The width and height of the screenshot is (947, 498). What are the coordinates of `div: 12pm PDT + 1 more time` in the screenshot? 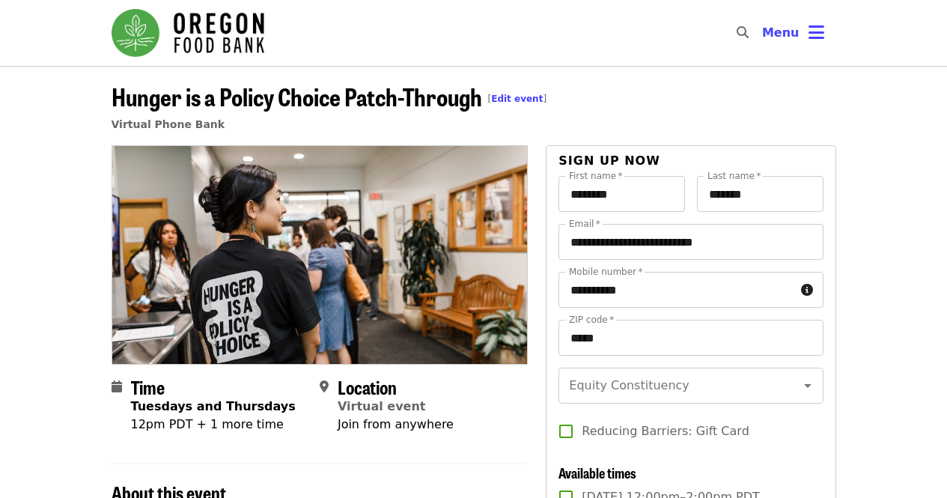 It's located at (213, 424).